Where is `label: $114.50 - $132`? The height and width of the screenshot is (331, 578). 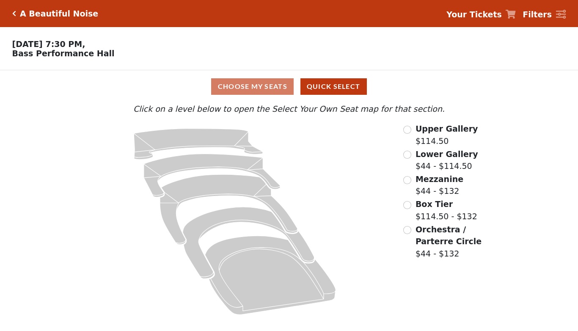 label: $114.50 - $132 is located at coordinates (446, 210).